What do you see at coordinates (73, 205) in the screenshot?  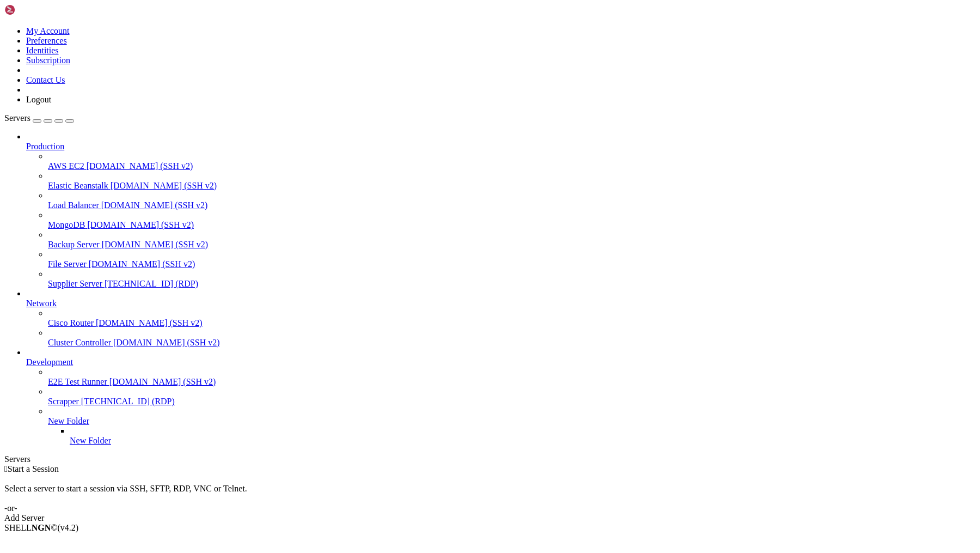 I see `span: Load Balancer` at bounding box center [73, 205].